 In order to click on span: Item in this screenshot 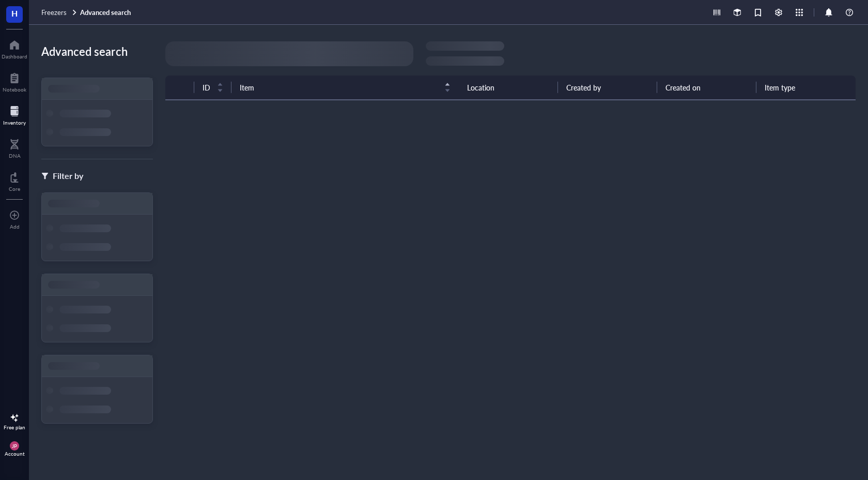, I will do `click(339, 87)`.